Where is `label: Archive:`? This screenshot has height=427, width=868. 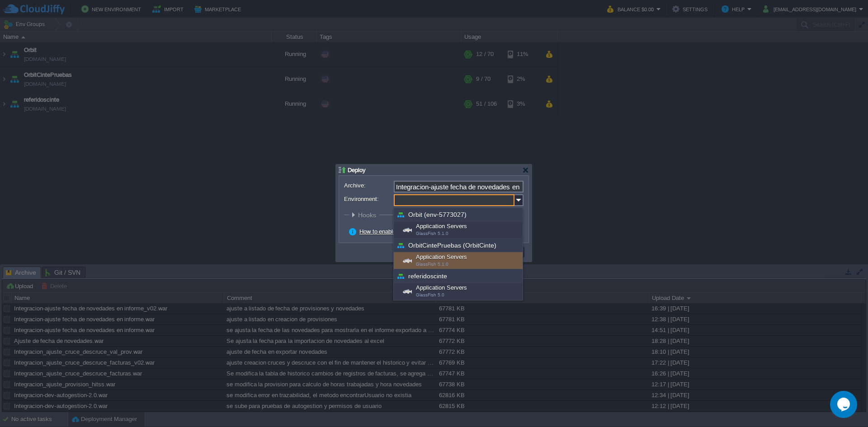 label: Archive: is located at coordinates (369, 185).